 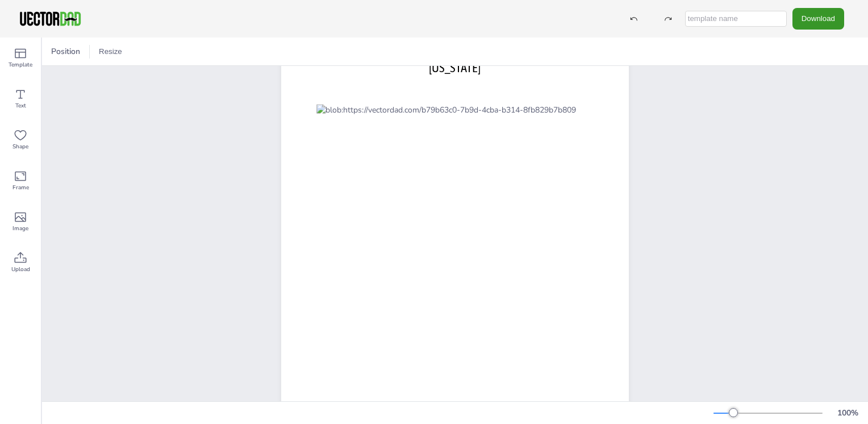 I want to click on span: Position, so click(x=65, y=51).